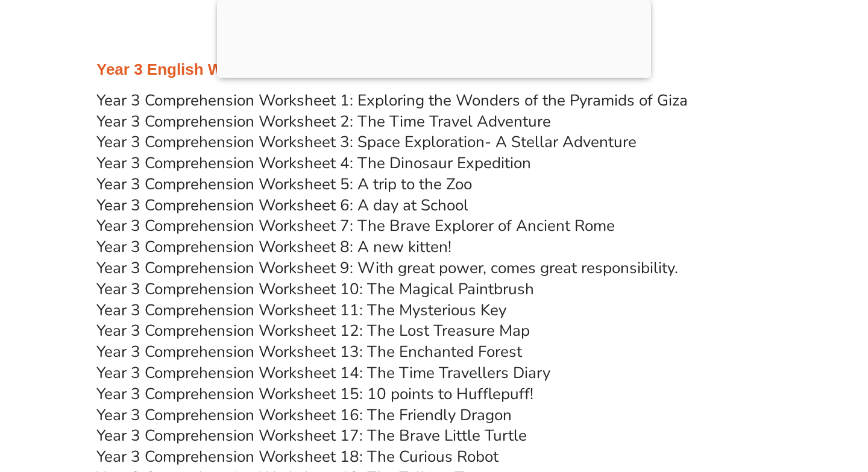  Describe the element at coordinates (324, 372) in the screenshot. I see `a: Year 3 Comprehension Worksheet 14: The Time Travellers Diary` at that location.